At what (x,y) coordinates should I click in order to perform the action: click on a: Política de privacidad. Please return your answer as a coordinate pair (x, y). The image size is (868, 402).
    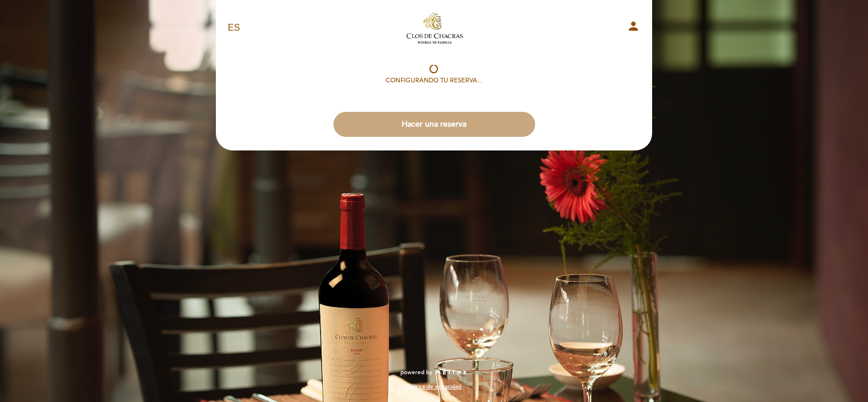
    Looking at the image, I should click on (434, 387).